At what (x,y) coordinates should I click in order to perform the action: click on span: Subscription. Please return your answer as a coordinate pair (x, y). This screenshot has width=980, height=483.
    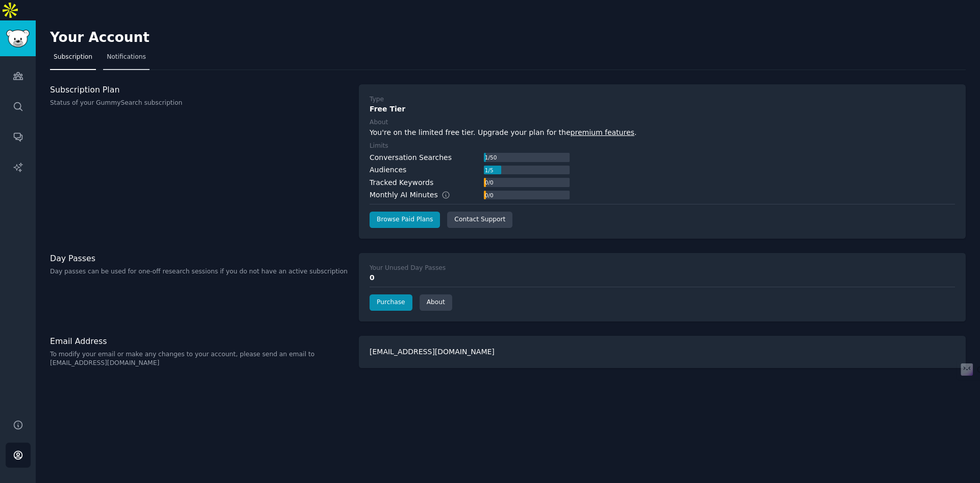
    Looking at the image, I should click on (73, 57).